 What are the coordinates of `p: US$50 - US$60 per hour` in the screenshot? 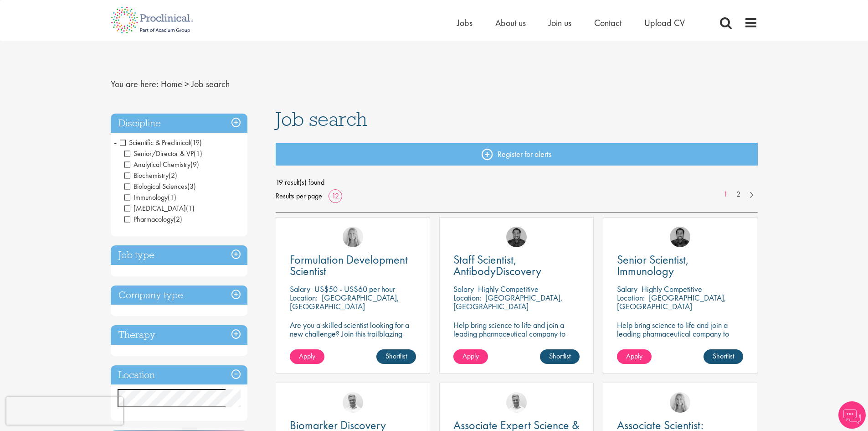 It's located at (355, 289).